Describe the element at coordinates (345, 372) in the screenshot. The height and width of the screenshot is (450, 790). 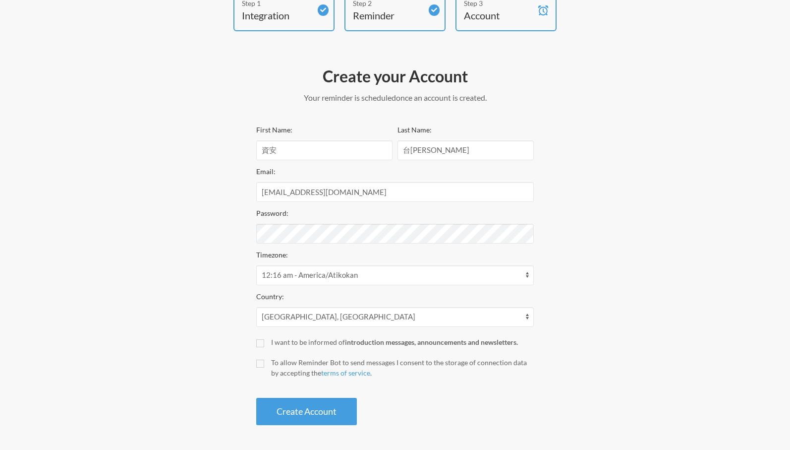
I see `a: terms of service` at that location.